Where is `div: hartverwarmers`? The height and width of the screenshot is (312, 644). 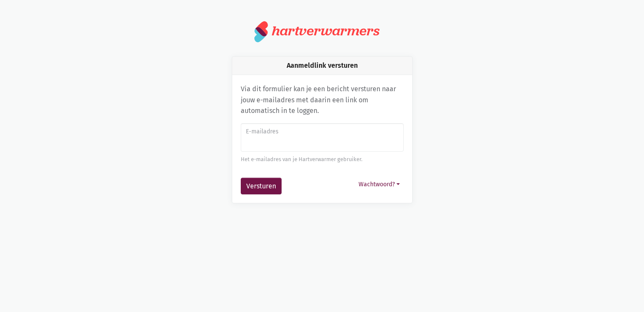
div: hartverwarmers is located at coordinates (325, 31).